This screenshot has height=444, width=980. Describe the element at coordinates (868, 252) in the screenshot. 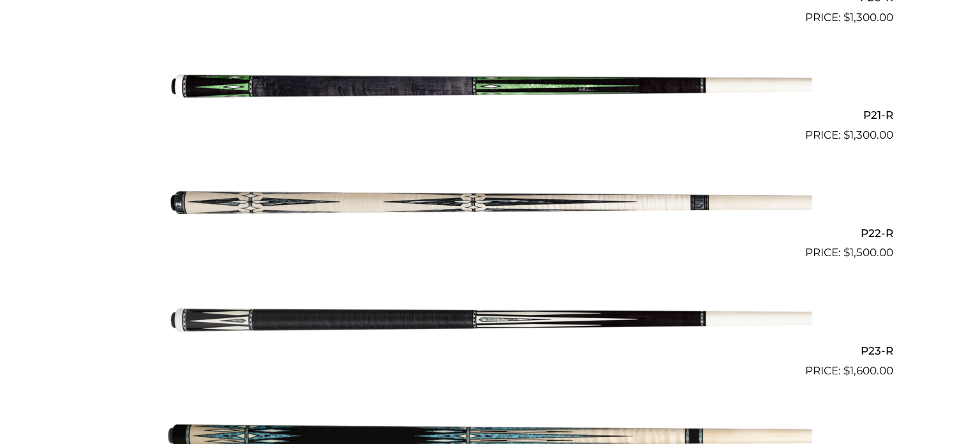

I see `bdi: 1,500.00` at that location.